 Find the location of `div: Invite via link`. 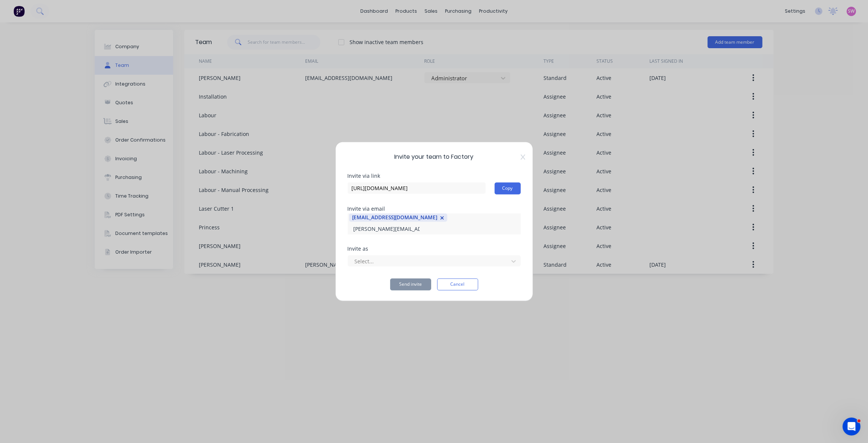

div: Invite via link is located at coordinates (434, 176).